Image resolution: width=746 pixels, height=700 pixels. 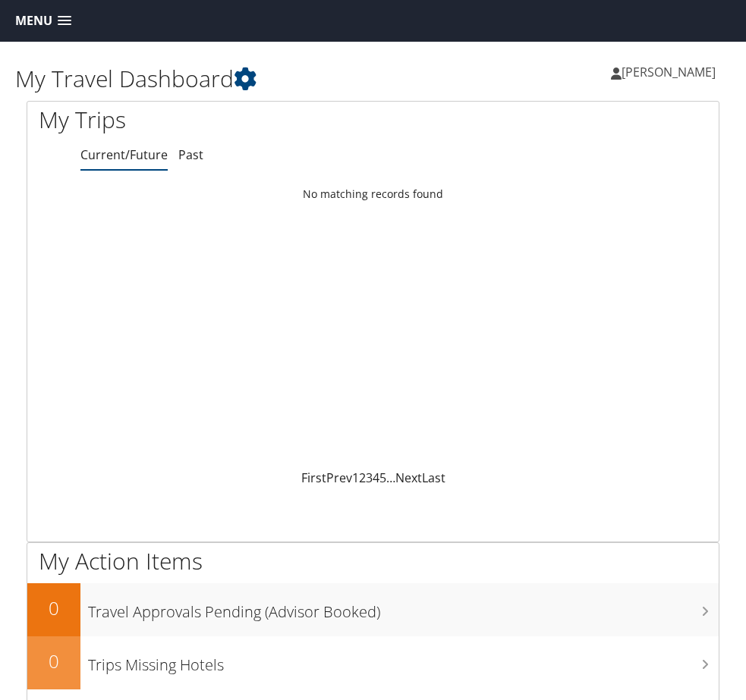 What do you see at coordinates (339, 478) in the screenshot?
I see `a: Prev` at bounding box center [339, 478].